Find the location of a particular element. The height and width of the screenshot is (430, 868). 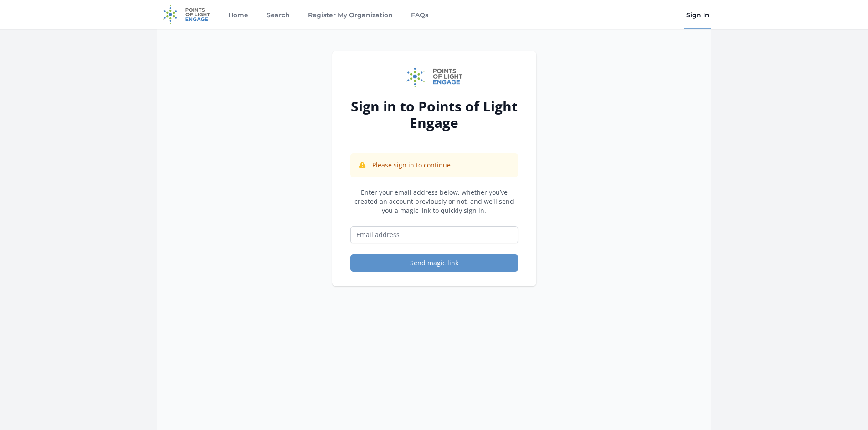

img: Points of Light Engage logo is located at coordinates (434, 77).